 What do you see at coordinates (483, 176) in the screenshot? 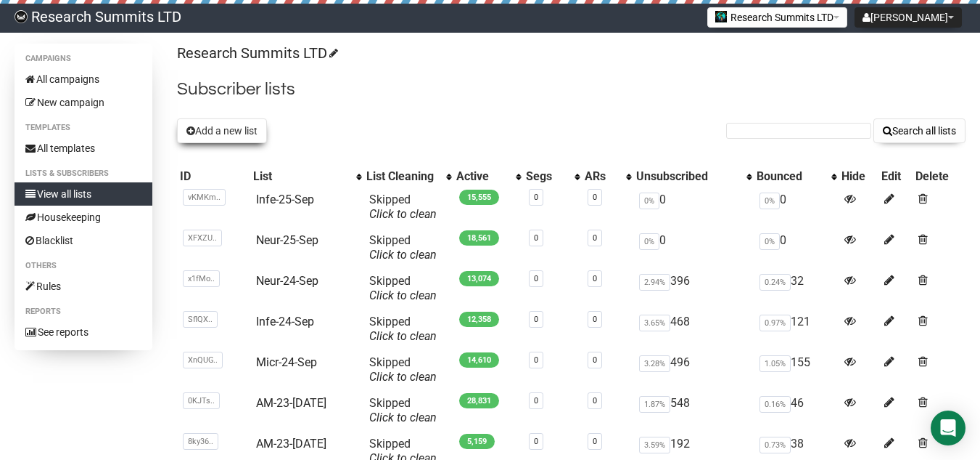
I see `div: Active` at bounding box center [483, 176].